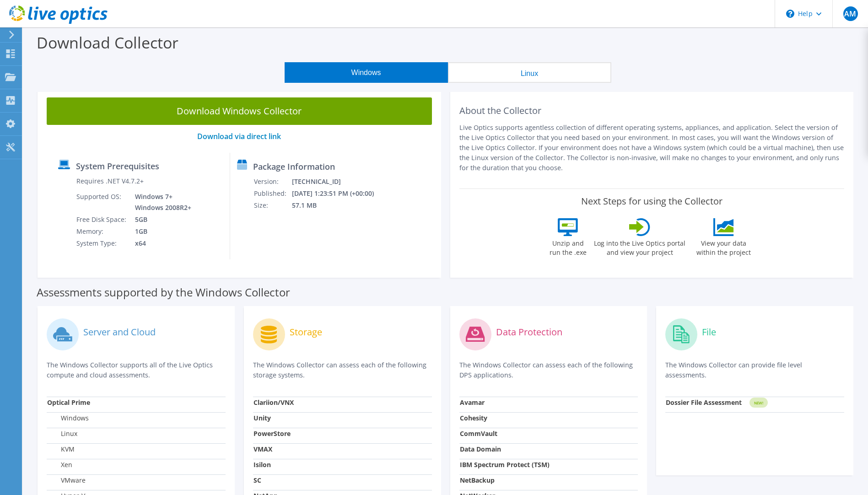 Image resolution: width=868 pixels, height=495 pixels. Describe the element at coordinates (161, 220) in the screenshot. I see `td: 5GB` at that location.